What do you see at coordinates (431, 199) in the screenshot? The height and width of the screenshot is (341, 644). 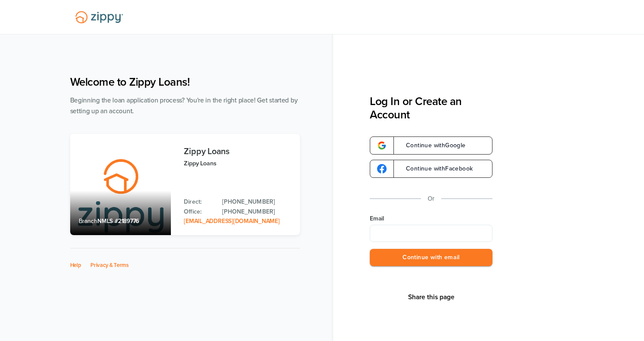 I see `p: Or` at bounding box center [431, 199].